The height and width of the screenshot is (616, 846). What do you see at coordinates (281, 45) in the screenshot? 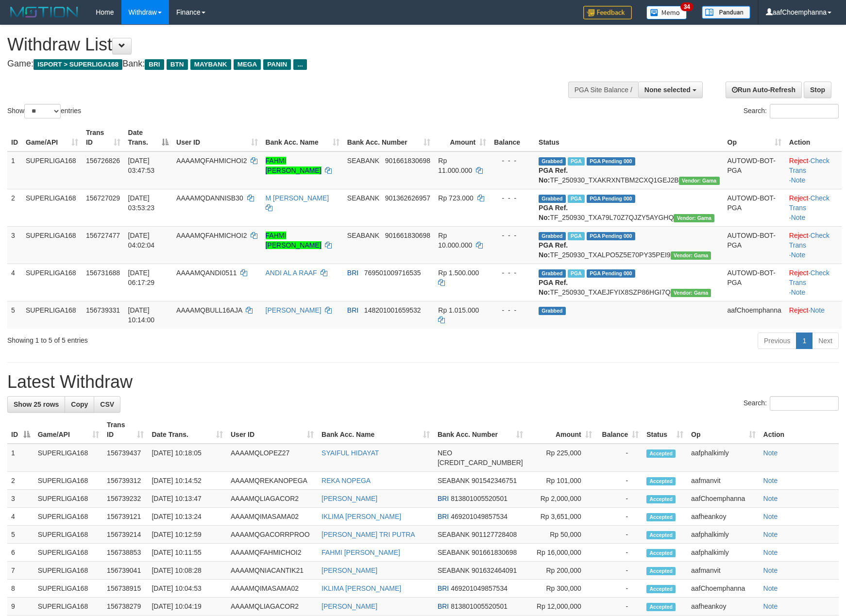
I see `h1: Withdraw List` at bounding box center [281, 45].